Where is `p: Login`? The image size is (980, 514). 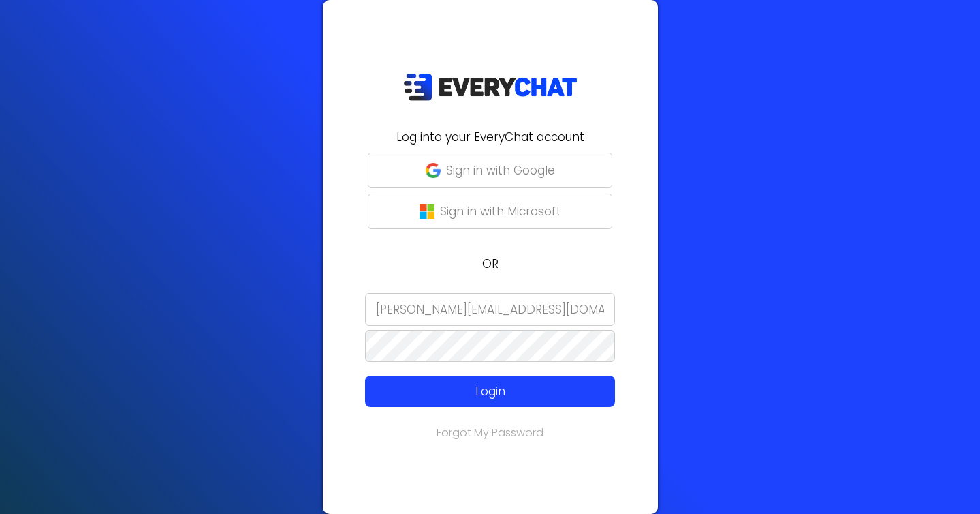
p: Login is located at coordinates (490, 391).